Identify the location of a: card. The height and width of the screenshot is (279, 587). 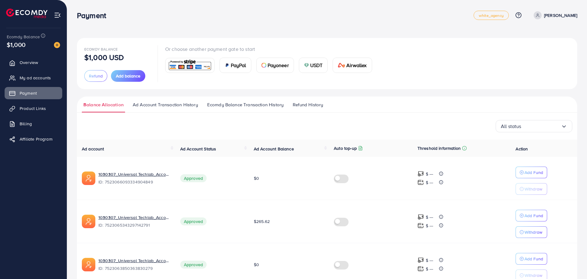
(190, 65).